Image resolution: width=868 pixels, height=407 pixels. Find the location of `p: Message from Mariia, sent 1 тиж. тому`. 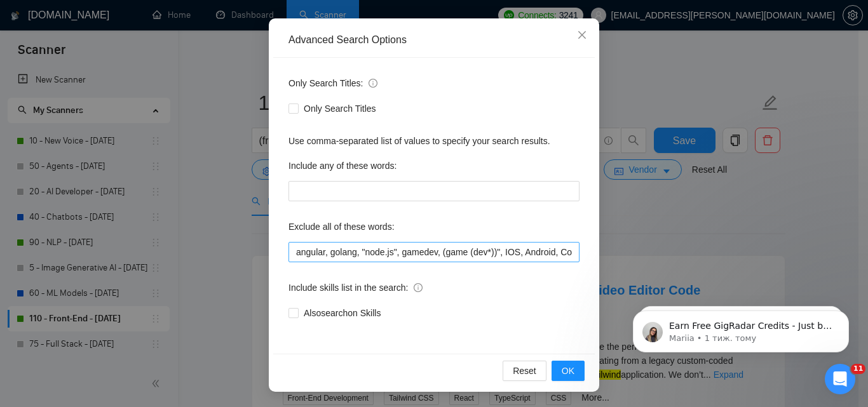

p: Message from Mariia, sent 1 тиж. тому is located at coordinates (137, 55).